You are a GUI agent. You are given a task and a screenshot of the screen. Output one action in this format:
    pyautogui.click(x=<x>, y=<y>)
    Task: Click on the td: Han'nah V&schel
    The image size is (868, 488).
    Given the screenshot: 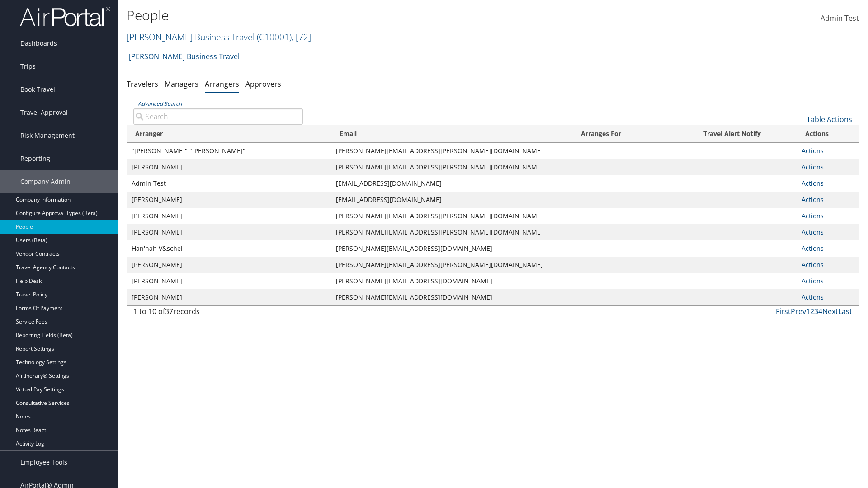 What is the action you would take?
    pyautogui.click(x=229, y=249)
    